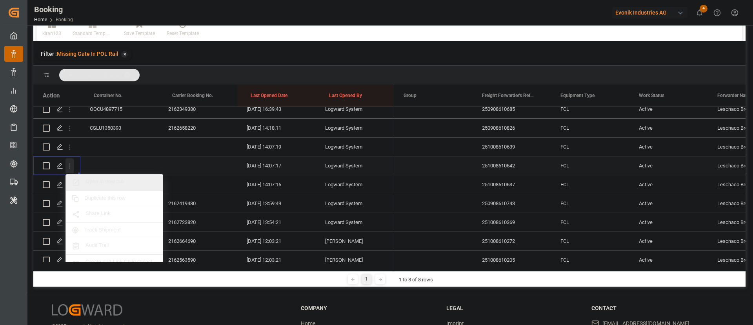  Describe the element at coordinates (660, 308) in the screenshot. I see `h3: Contact` at that location.